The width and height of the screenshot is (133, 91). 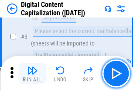 What do you see at coordinates (121, 9) in the screenshot?
I see `img: Settings menu` at bounding box center [121, 9].